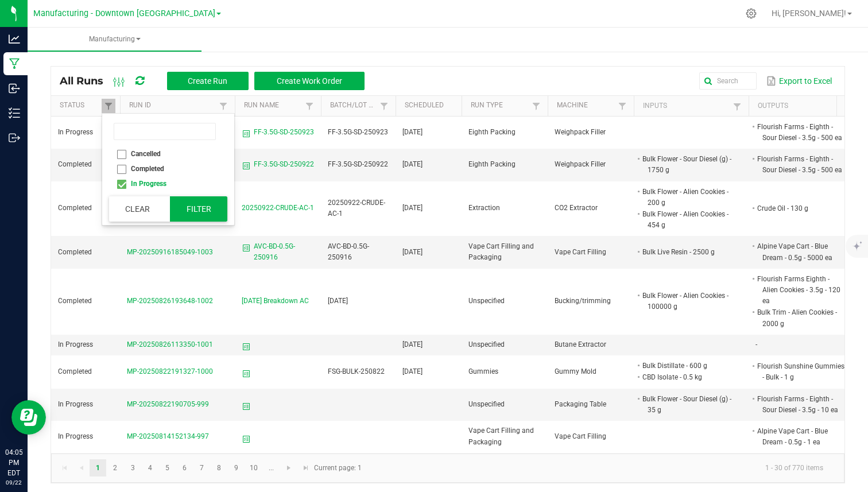  Describe the element at coordinates (172, 106) in the screenshot. I see `a: Run IDSortable` at that location.